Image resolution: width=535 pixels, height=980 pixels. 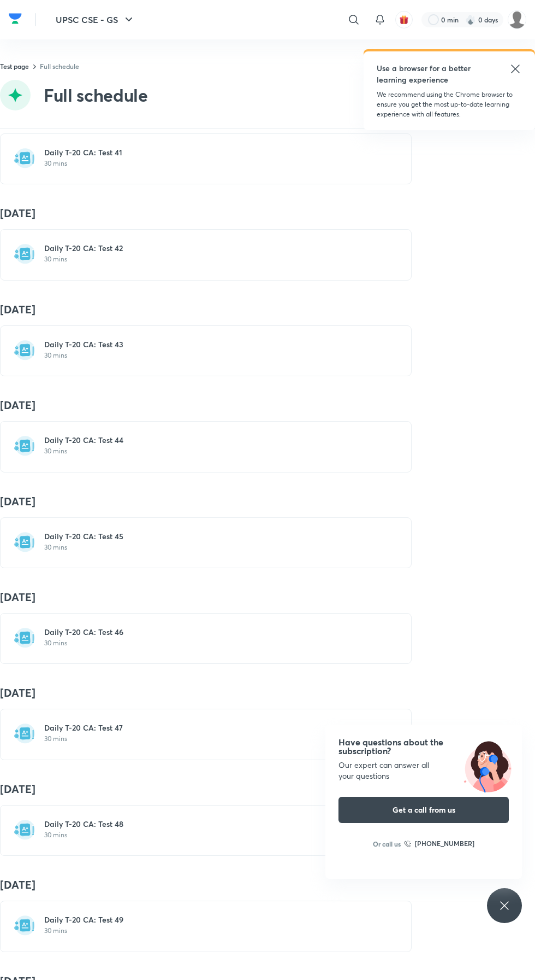 What do you see at coordinates (212, 824) in the screenshot?
I see `h6: Daily T-20 CA: Test 48` at bounding box center [212, 824].